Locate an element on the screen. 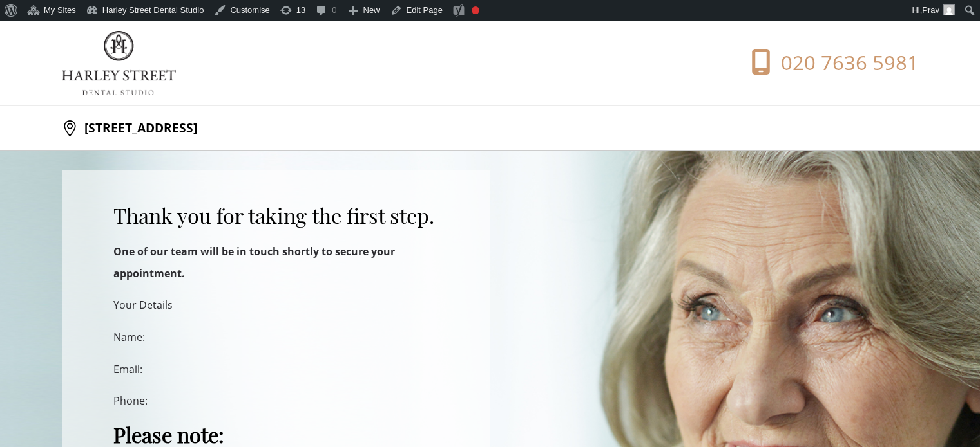 The image size is (980, 447). p: Your Details is located at coordinates (276, 306).